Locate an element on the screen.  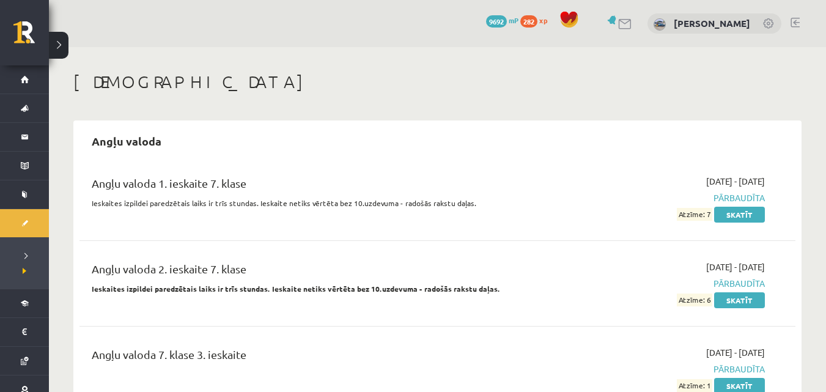
a: 9692 mP is located at coordinates (502, 20).